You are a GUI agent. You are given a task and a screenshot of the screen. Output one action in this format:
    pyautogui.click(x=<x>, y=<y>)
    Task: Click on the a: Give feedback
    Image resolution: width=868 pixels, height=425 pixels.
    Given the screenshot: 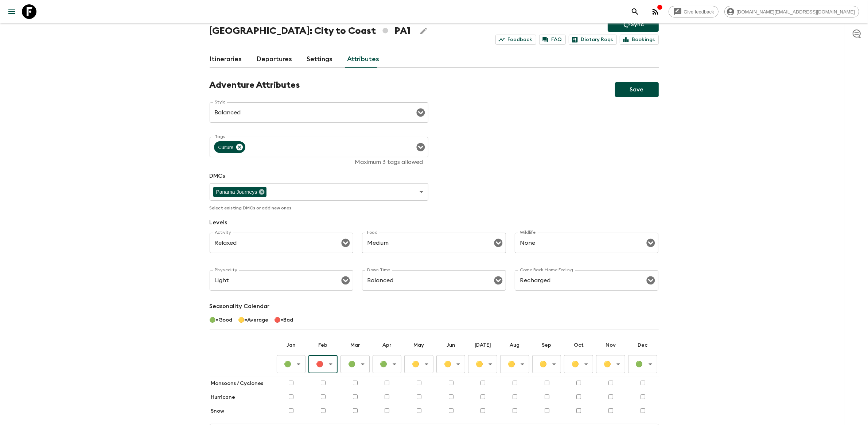 What is the action you would take?
    pyautogui.click(x=693, y=12)
    